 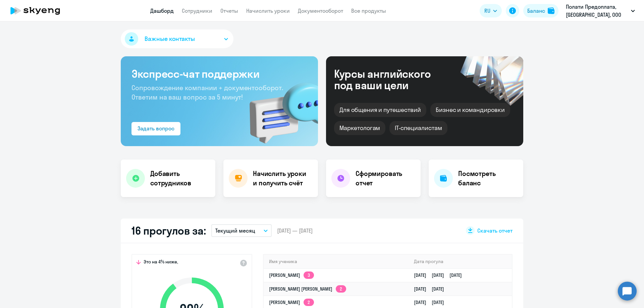 What do you see at coordinates (495, 230) in the screenshot?
I see `span: Скачать отчет` at bounding box center [495, 230].